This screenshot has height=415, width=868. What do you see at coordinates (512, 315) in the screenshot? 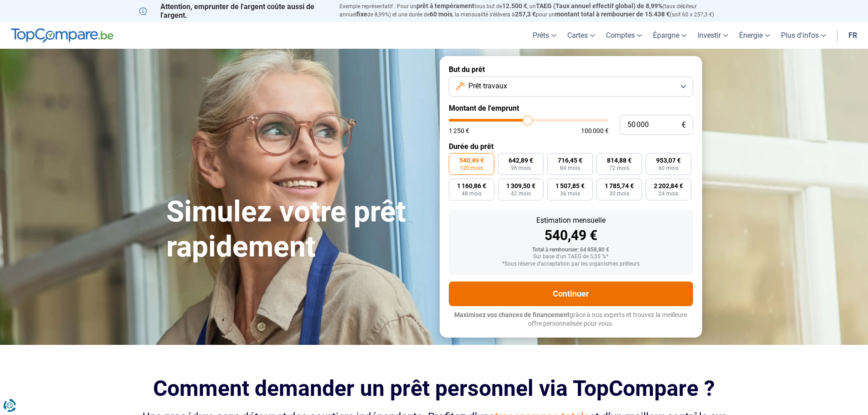
I see `span: Maximisez vos chances de financement` at bounding box center [512, 315].